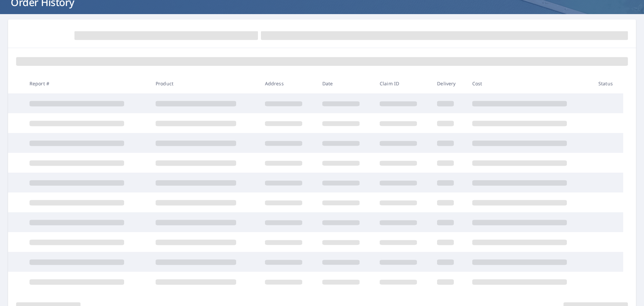 Image resolution: width=644 pixels, height=306 pixels. Describe the element at coordinates (449, 83) in the screenshot. I see `th: Delivery` at that location.